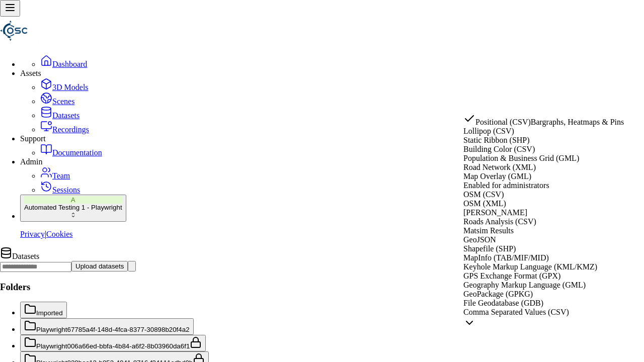  Describe the element at coordinates (577, 122) in the screenshot. I see `span: Bargraphs, Heatmaps & Pins` at that location.